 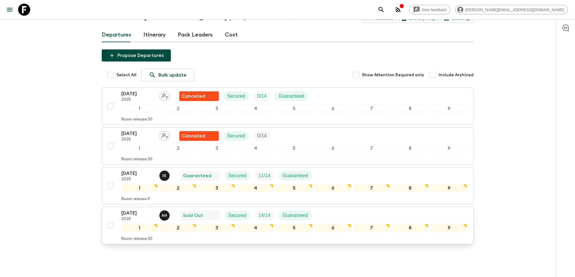 What do you see at coordinates (434, 10) in the screenshot?
I see `span: Give feedback` at bounding box center [434, 10].